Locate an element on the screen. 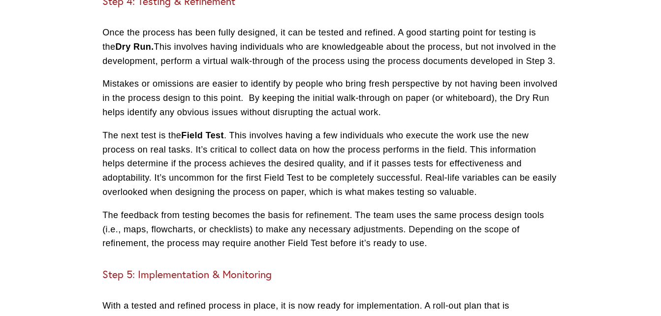 This screenshot has height=316, width=661. p: The feedback from testing becomes the basis for refinement. The team uses the same process design... is located at coordinates (330, 229).